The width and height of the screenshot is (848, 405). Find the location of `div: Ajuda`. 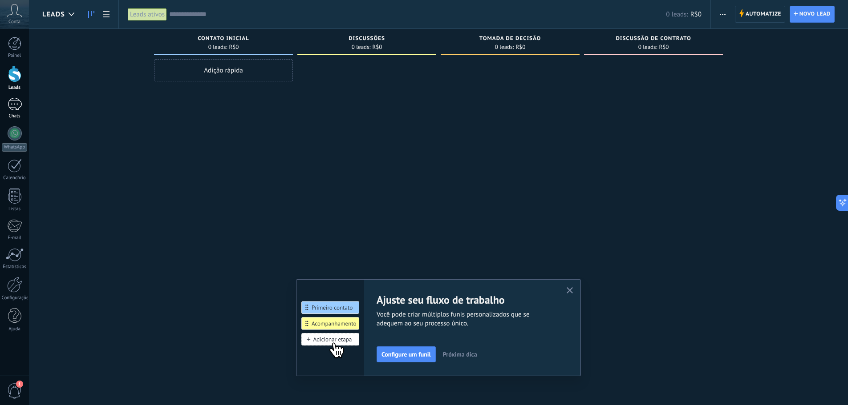

div: Ajuda is located at coordinates (15, 329).